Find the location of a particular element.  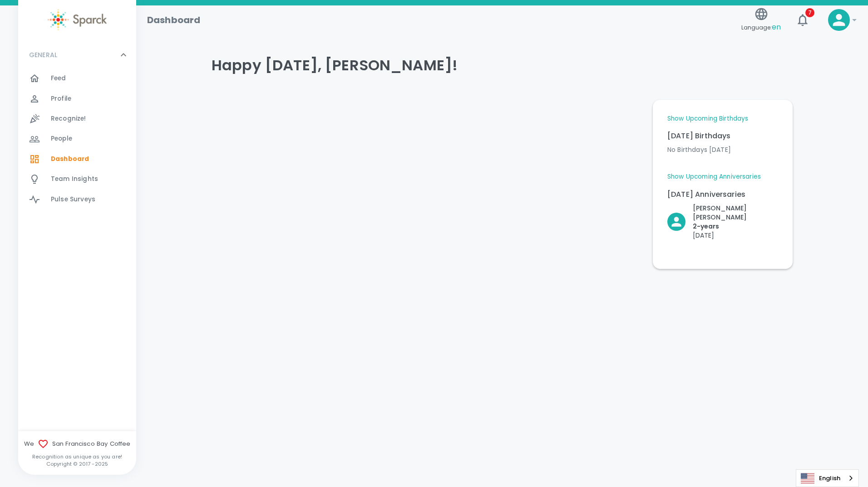

div: Click to Recognize! is located at coordinates (719, 218).